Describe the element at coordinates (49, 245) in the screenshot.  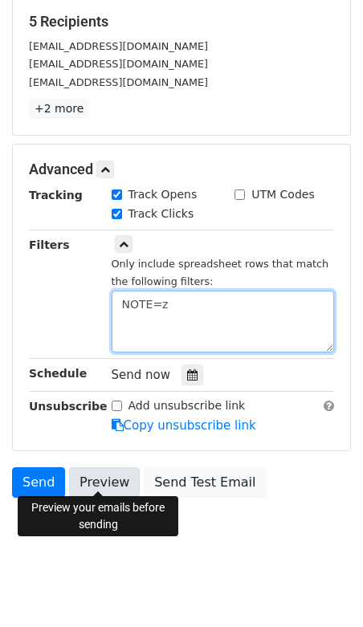
I see `strong: Filters` at that location.